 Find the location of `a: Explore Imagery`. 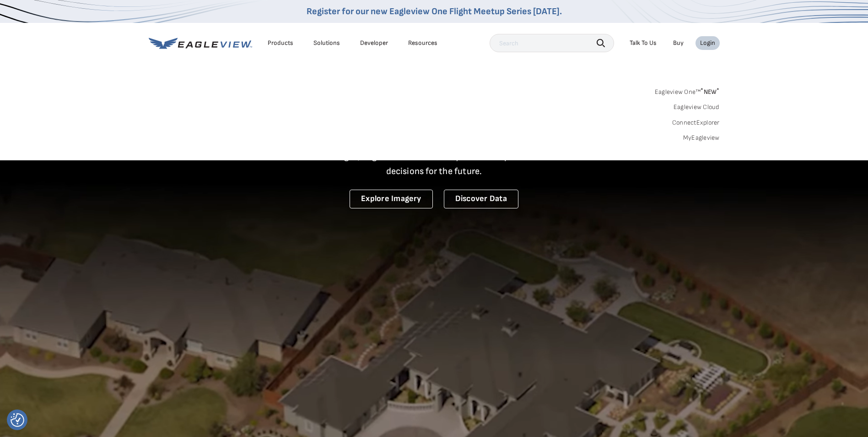

a: Explore Imagery is located at coordinates (391, 199).